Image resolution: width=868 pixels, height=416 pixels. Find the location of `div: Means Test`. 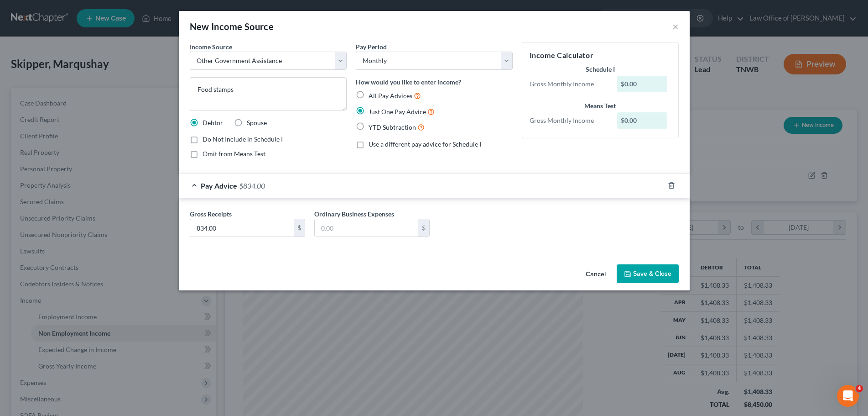

div: Means Test is located at coordinates (601, 106).